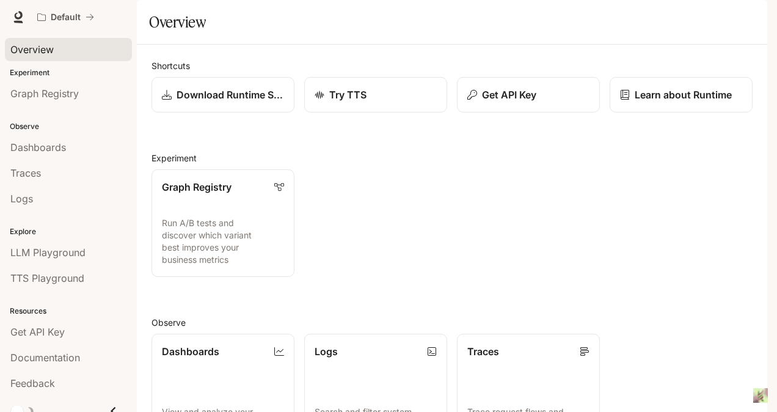  Describe the element at coordinates (483, 351) in the screenshot. I see `p: Traces` at that location.